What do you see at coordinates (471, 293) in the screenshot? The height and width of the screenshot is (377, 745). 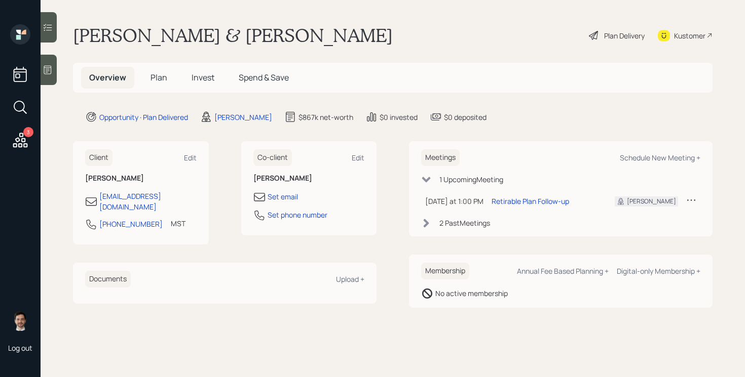 I see `div: No active membership` at bounding box center [471, 293].